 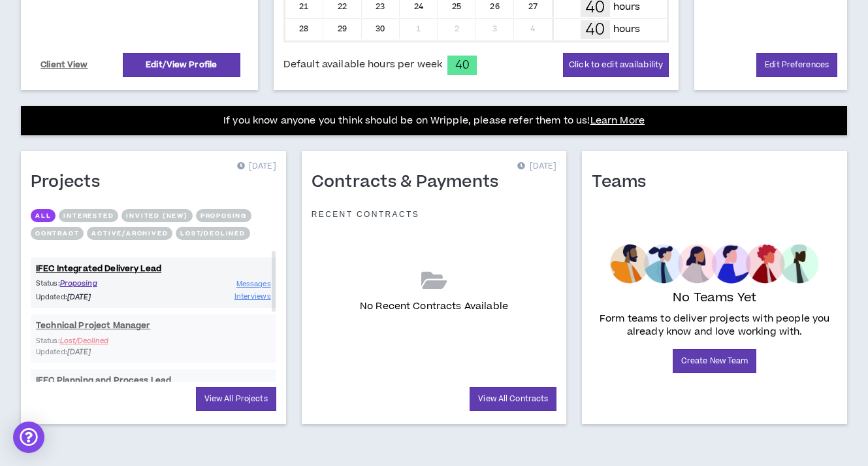 What do you see at coordinates (79, 283) in the screenshot?
I see `span: Proposing` at bounding box center [79, 283].